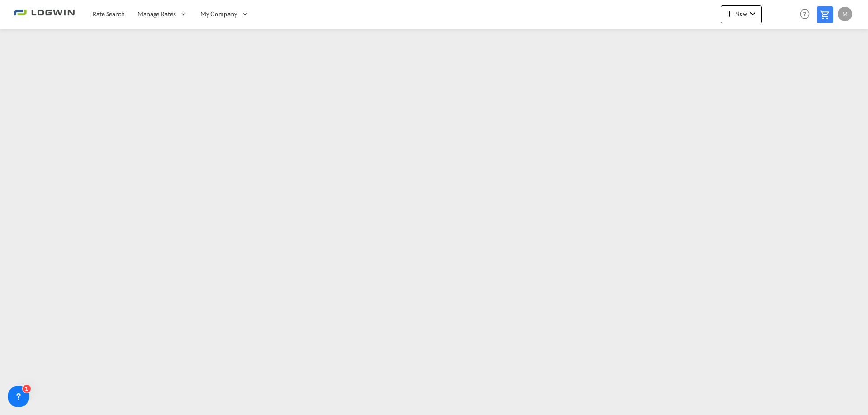 This screenshot has height=415, width=868. I want to click on span: Rate Search, so click(108, 13).